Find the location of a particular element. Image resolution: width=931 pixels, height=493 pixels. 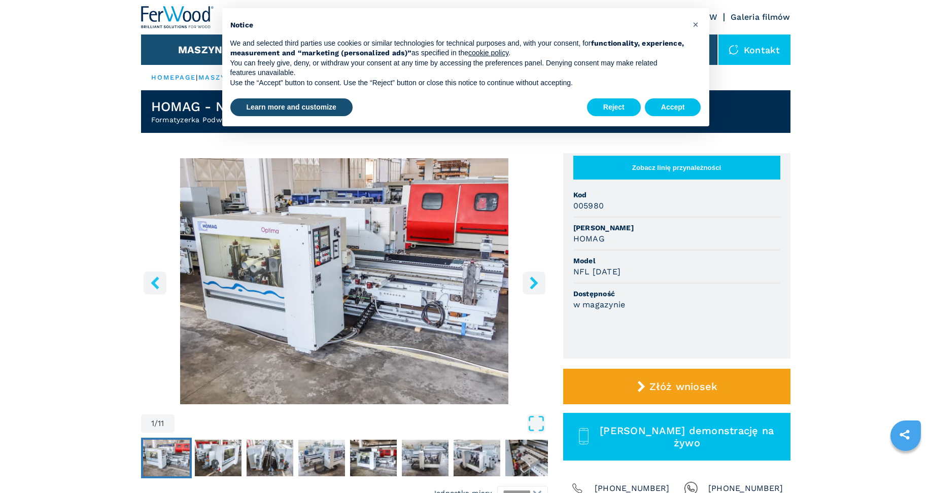

button: Go to Slide 2 is located at coordinates (218, 458).